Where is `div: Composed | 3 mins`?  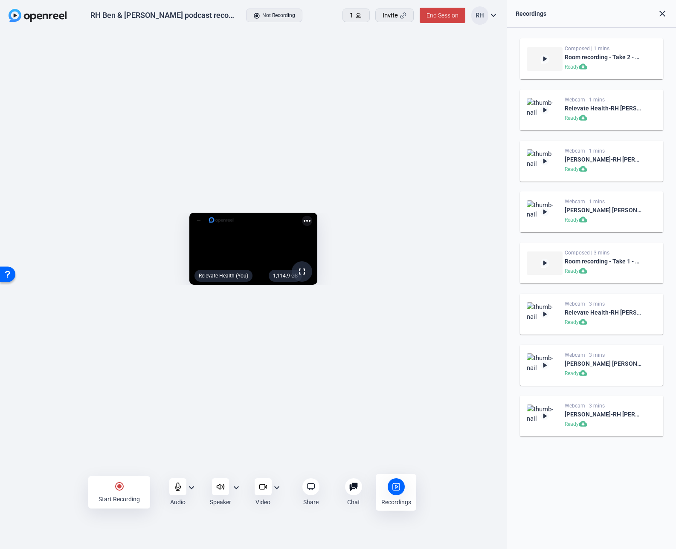
div: Composed | 3 mins is located at coordinates (603, 253).